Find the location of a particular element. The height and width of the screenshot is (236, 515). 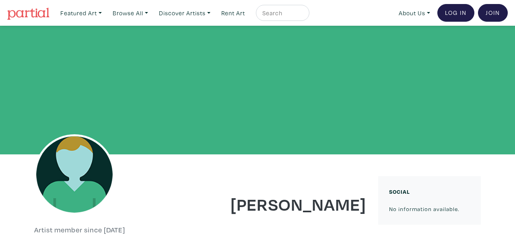

img: avatar.png is located at coordinates (74, 175).